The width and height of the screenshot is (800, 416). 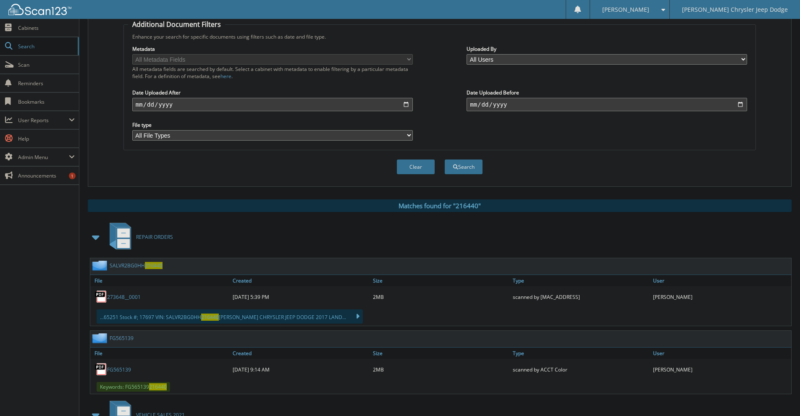 I want to click on button: Search, so click(x=464, y=167).